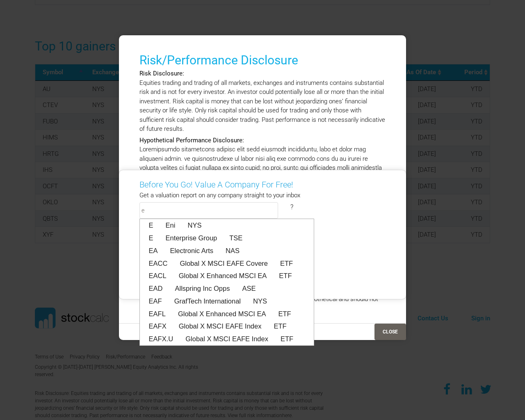 Image resolution: width=525 pixels, height=420 pixels. Describe the element at coordinates (202, 289) in the screenshot. I see `span: Allspring Inc Opps` at that location.